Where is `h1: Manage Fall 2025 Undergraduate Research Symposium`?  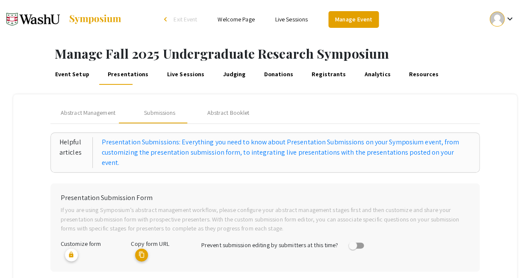 h1: Manage Fall 2025 Undergraduate Research Symposium is located at coordinates (293, 53).